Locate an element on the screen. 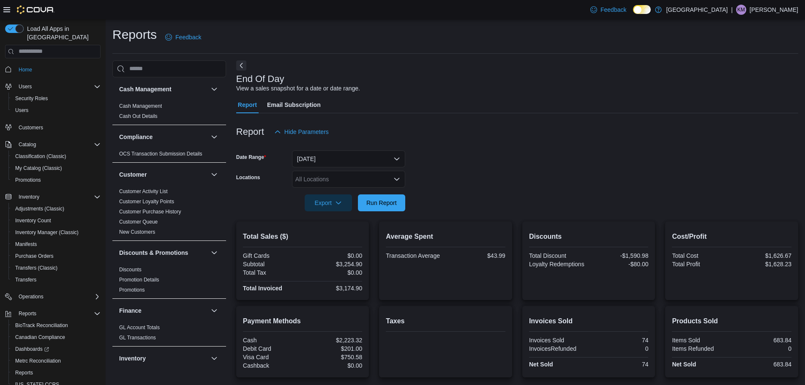  div: Cash is located at coordinates (272, 340).